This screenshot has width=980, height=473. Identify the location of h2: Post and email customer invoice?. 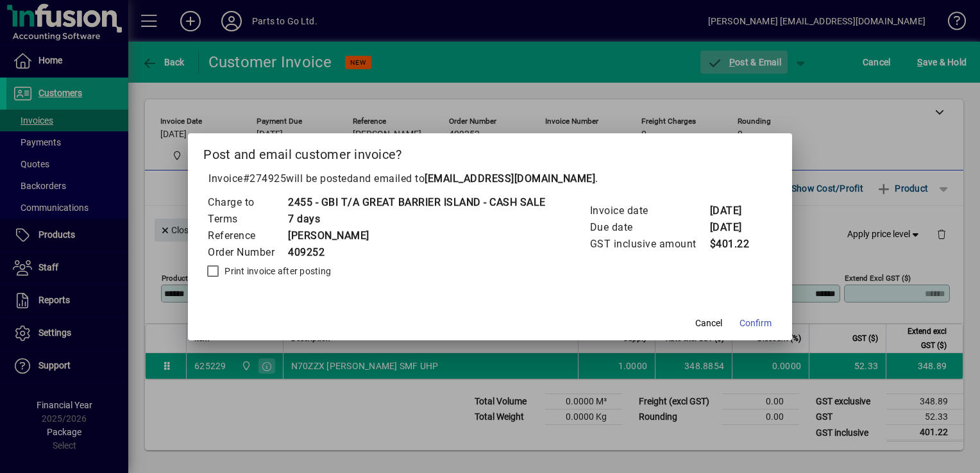
(490, 152).